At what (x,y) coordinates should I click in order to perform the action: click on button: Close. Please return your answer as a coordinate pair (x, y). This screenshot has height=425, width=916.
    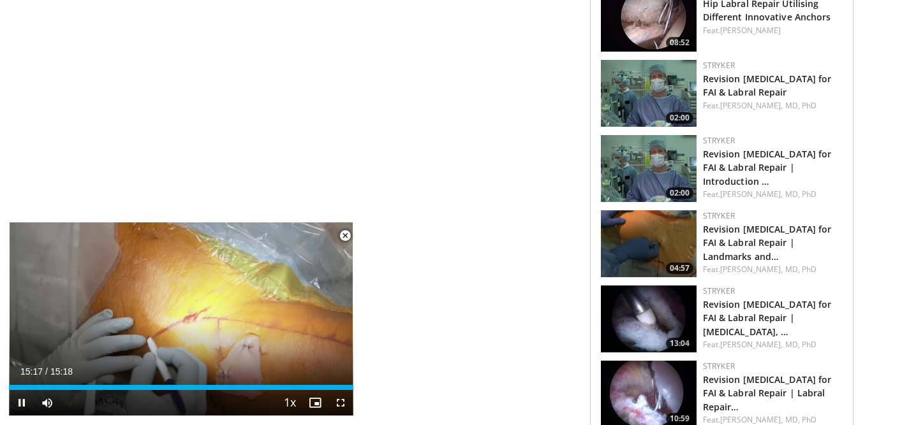
    Looking at the image, I should click on (345, 236).